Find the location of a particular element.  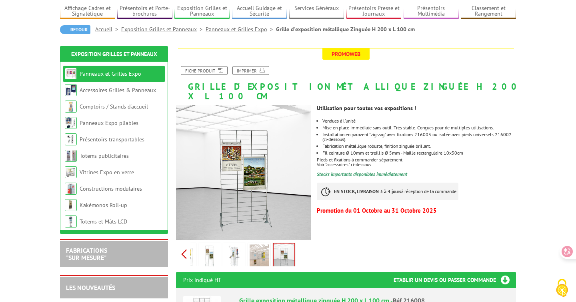

li: Grille d'exposition métallique Zinguée H 200 x L 100 cm is located at coordinates (345, 29).